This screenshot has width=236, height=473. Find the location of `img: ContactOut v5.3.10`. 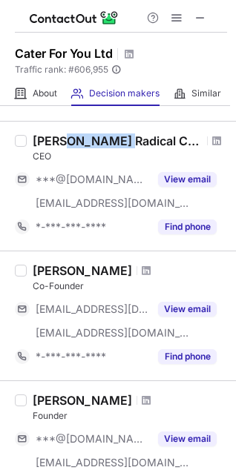

img: ContactOut v5.3.10 is located at coordinates (74, 18).